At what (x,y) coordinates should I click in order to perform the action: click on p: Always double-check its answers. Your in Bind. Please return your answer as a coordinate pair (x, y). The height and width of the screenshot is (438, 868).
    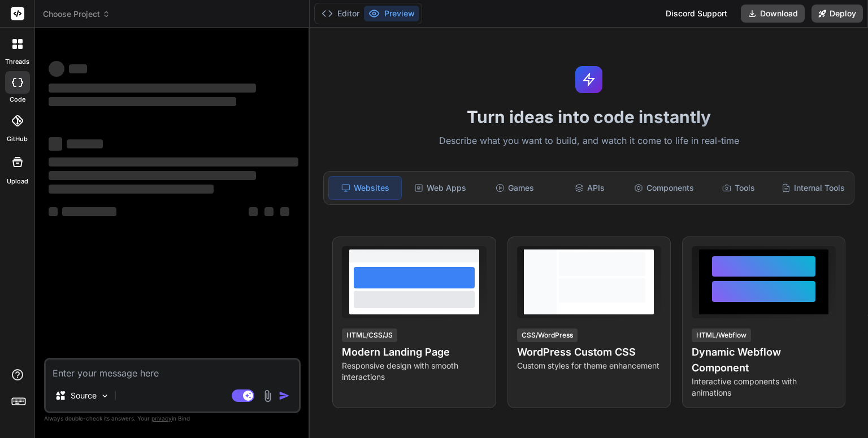
    Looking at the image, I should click on (173, 418).